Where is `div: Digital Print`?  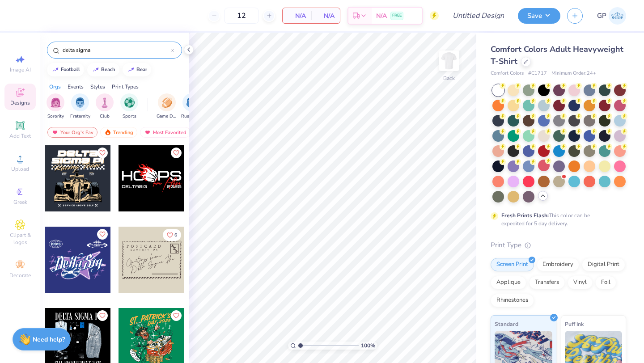
div: Digital Print is located at coordinates (603, 265).